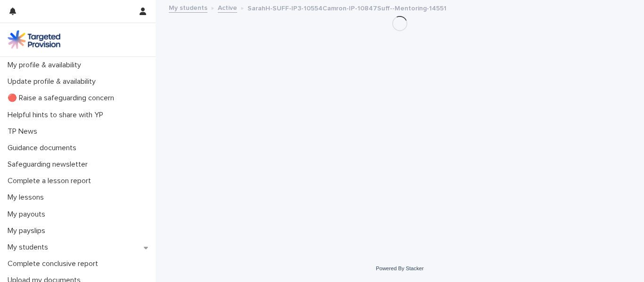  Describe the element at coordinates (30, 247) in the screenshot. I see `p: My students` at that location.